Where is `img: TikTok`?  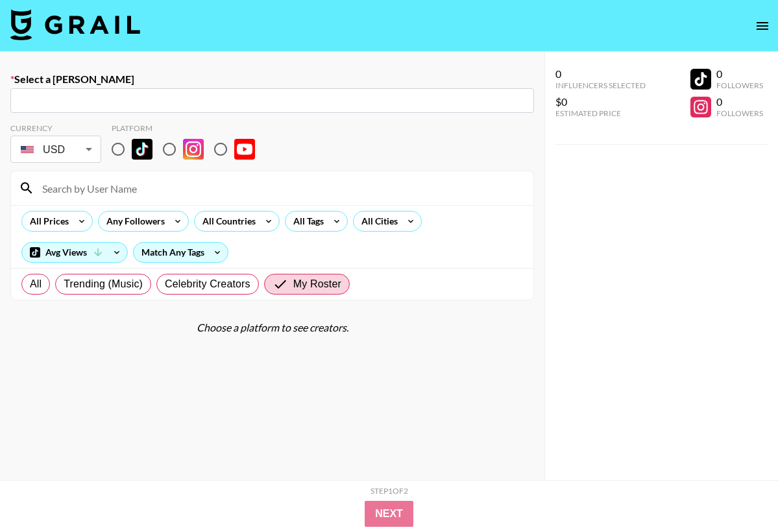 img: TikTok is located at coordinates (143, 149).